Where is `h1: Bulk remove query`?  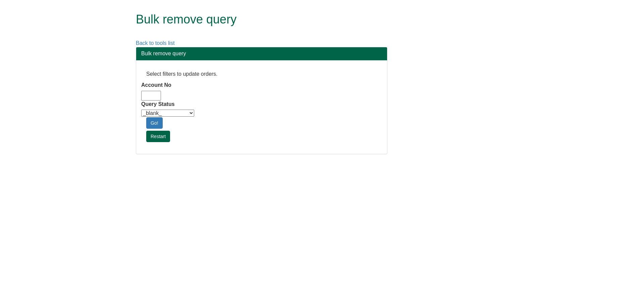 h1: Bulk remove query is located at coordinates (314, 19).